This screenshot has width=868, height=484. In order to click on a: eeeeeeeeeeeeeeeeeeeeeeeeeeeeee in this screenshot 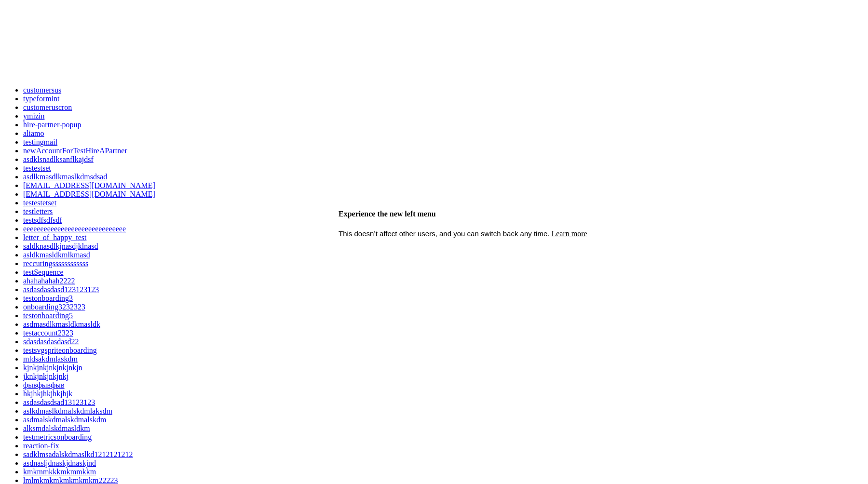, I will do `click(74, 229)`.